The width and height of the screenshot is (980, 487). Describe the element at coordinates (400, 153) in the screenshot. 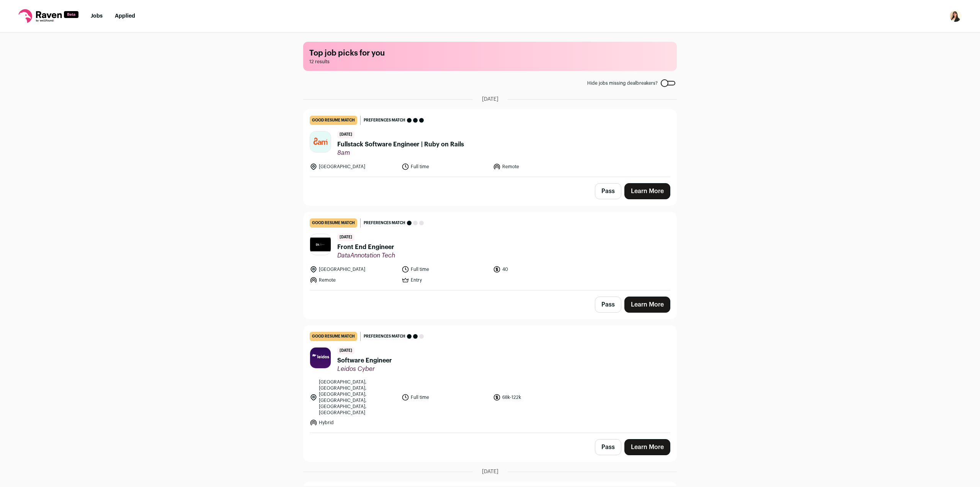

I see `span: 8am` at that location.